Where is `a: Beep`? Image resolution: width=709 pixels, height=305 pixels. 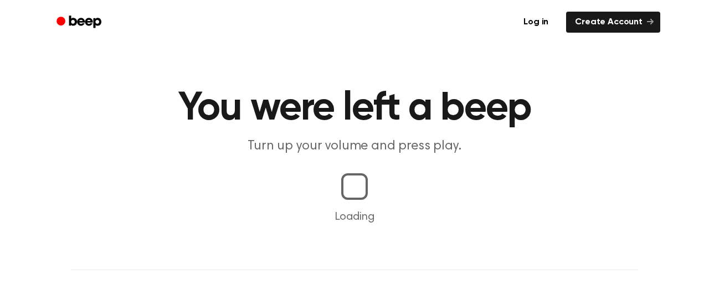 a: Beep is located at coordinates (80, 22).